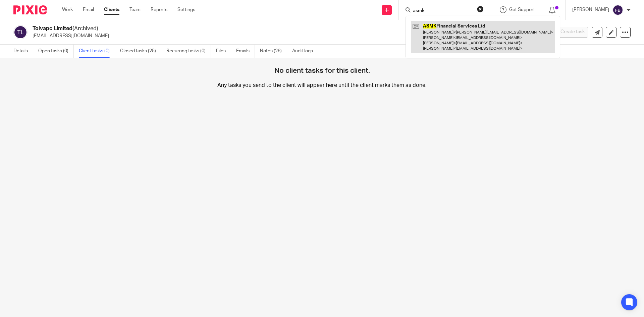 Image resolution: width=644 pixels, height=317 pixels. What do you see at coordinates (67, 10) in the screenshot?
I see `a: Work` at bounding box center [67, 10].